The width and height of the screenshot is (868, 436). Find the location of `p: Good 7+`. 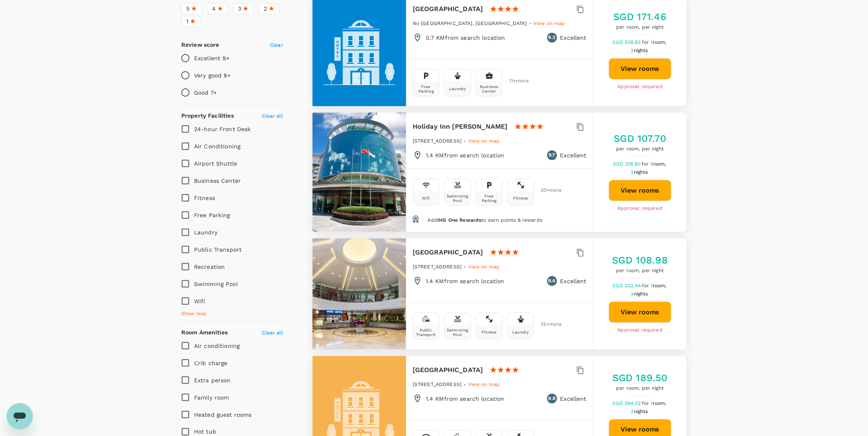

p: Good 7+ is located at coordinates (205, 93).